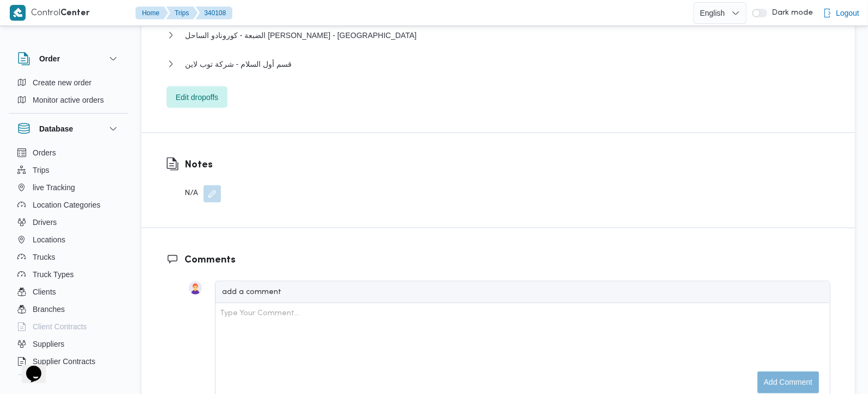 This screenshot has width=868, height=394. I want to click on h3: Notes, so click(202, 165).